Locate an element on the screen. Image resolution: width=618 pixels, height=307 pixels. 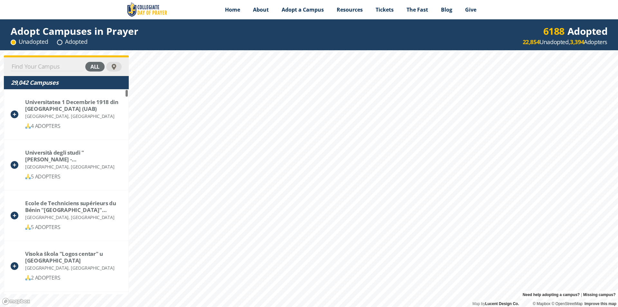
strong: 22,854 is located at coordinates (531, 42).